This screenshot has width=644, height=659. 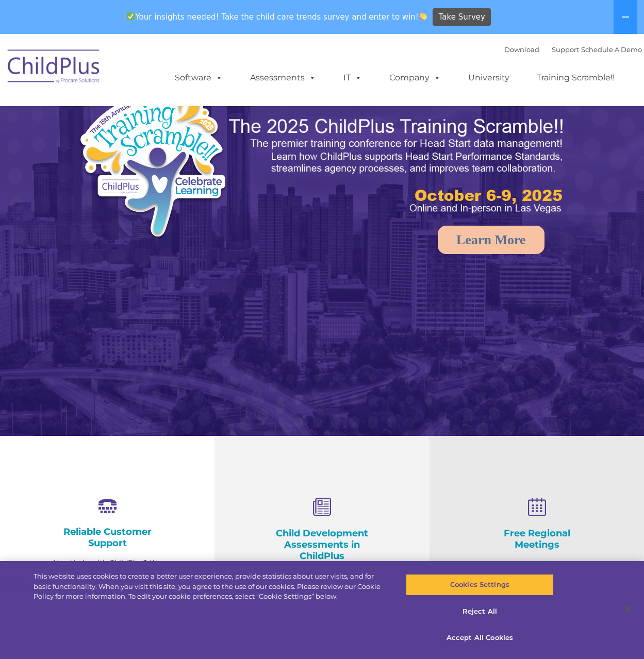 What do you see at coordinates (322, 545) in the screenshot?
I see `h4: Child Development Assessments in ChildPlus` at bounding box center [322, 545].